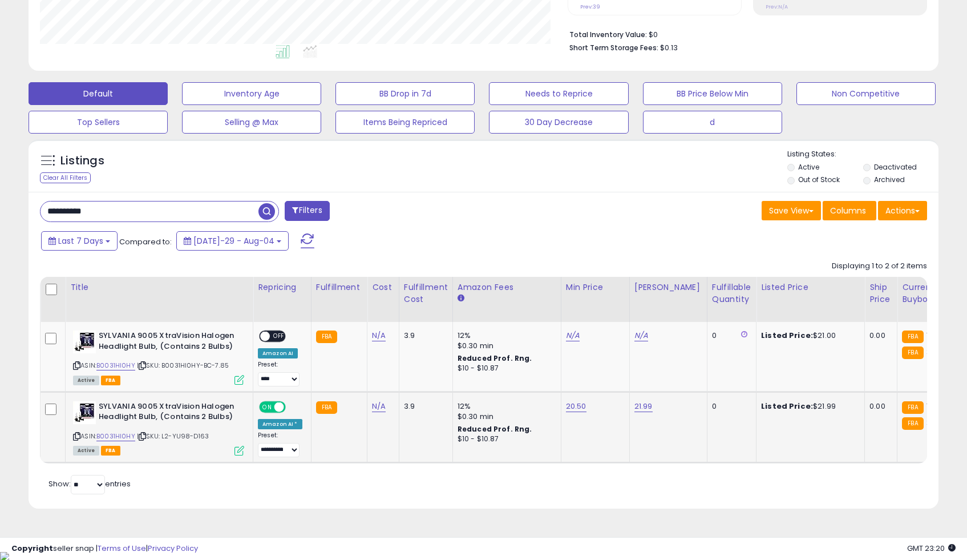  I want to click on p: Listing States:, so click(863, 154).